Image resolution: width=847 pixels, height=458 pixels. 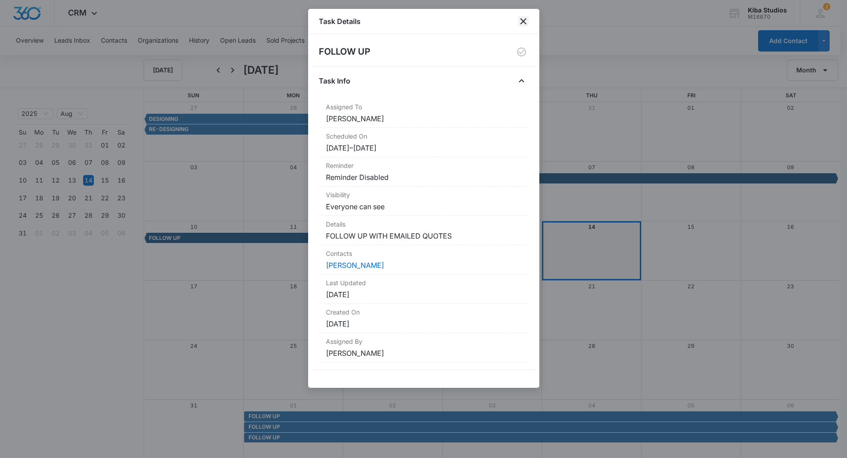 I want to click on h4: Task Info, so click(x=334, y=81).